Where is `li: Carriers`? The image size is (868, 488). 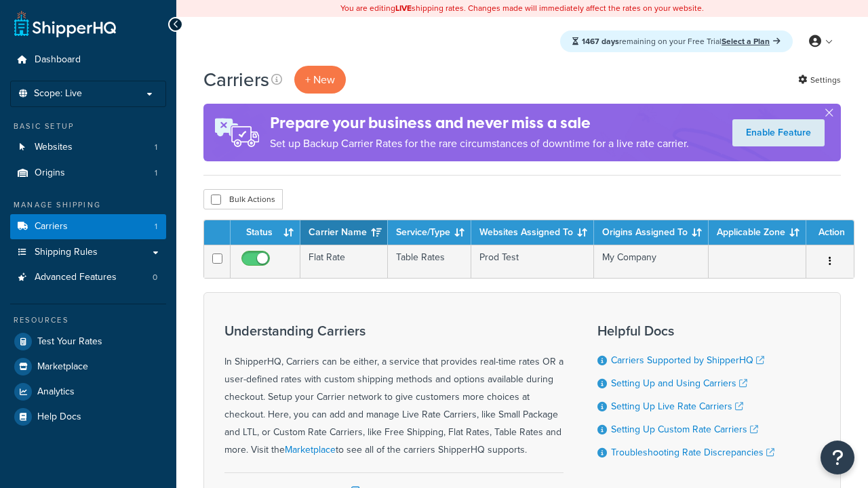 li: Carriers is located at coordinates (88, 226).